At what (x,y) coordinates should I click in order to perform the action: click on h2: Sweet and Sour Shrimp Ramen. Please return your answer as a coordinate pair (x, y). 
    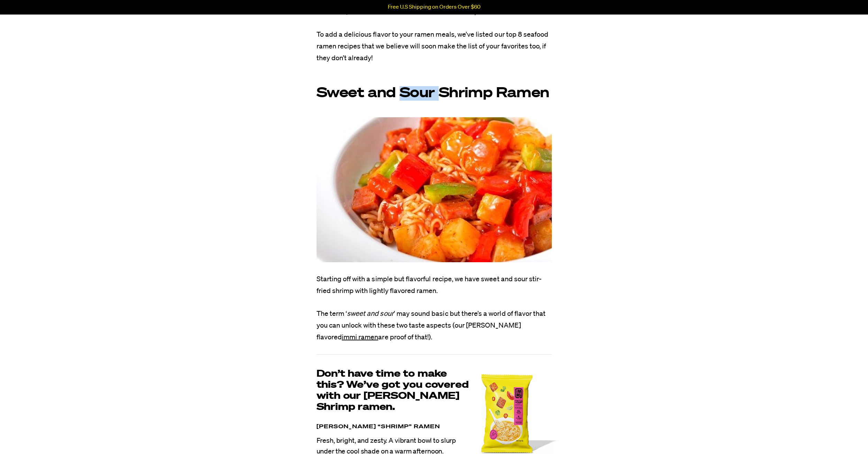
    Looking at the image, I should click on (434, 94).